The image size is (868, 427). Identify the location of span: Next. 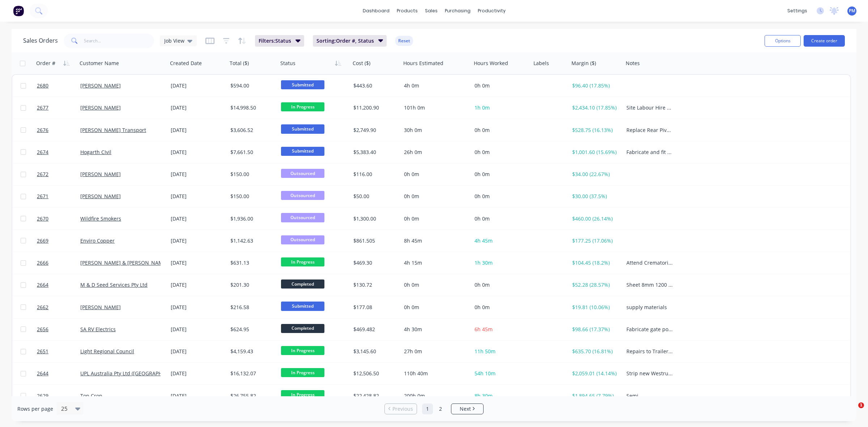
(465, 409).